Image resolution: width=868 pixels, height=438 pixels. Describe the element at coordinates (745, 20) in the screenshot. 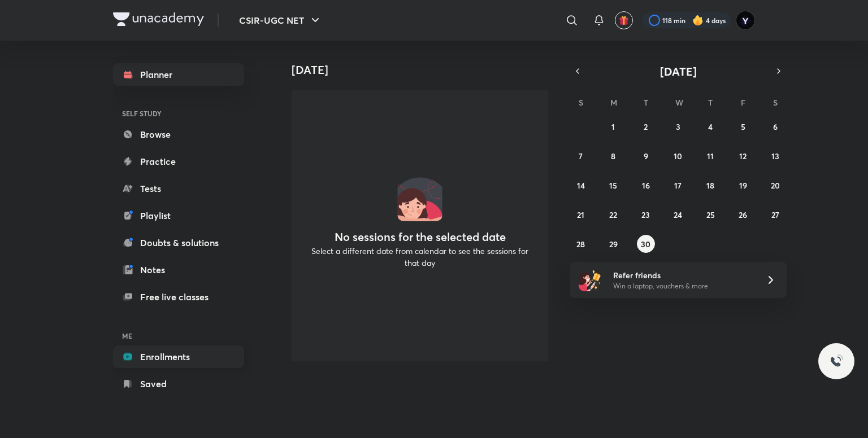

I see `img: Yedhukrishna Nambiar` at that location.